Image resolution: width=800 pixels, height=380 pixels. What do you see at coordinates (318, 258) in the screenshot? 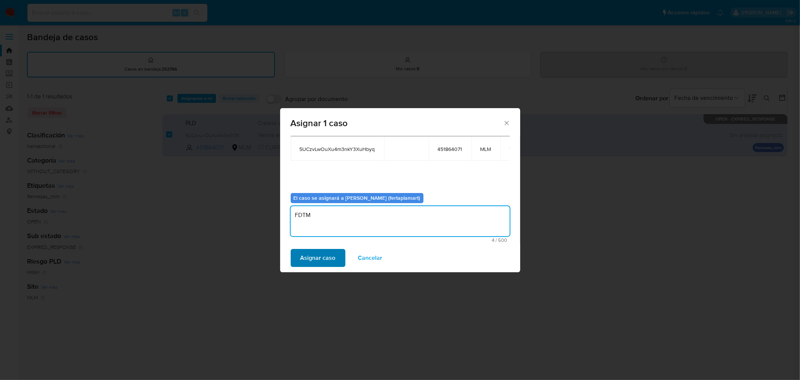
I see `button: Asignar caso` at bounding box center [318, 258].